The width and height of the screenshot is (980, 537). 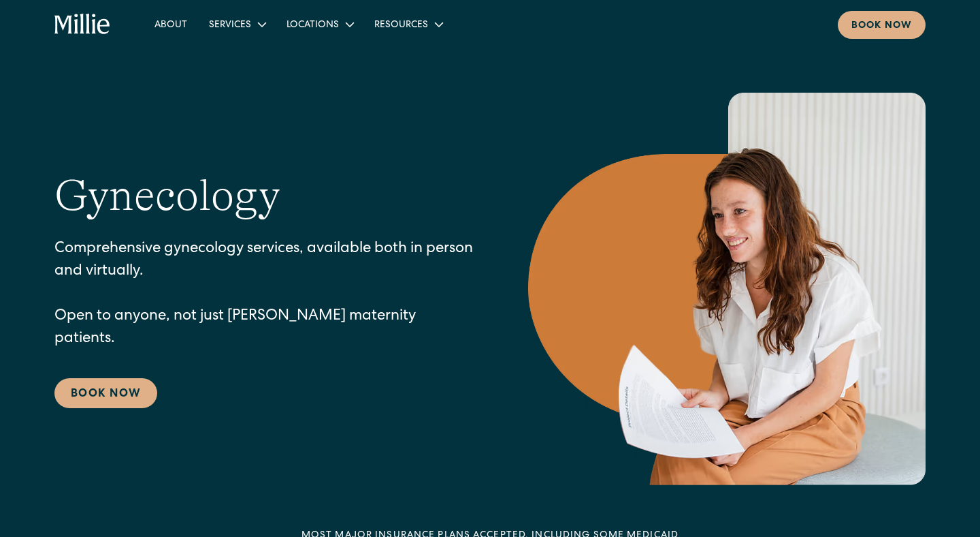 What do you see at coordinates (105, 393) in the screenshot?
I see `a: Book Now` at bounding box center [105, 393].